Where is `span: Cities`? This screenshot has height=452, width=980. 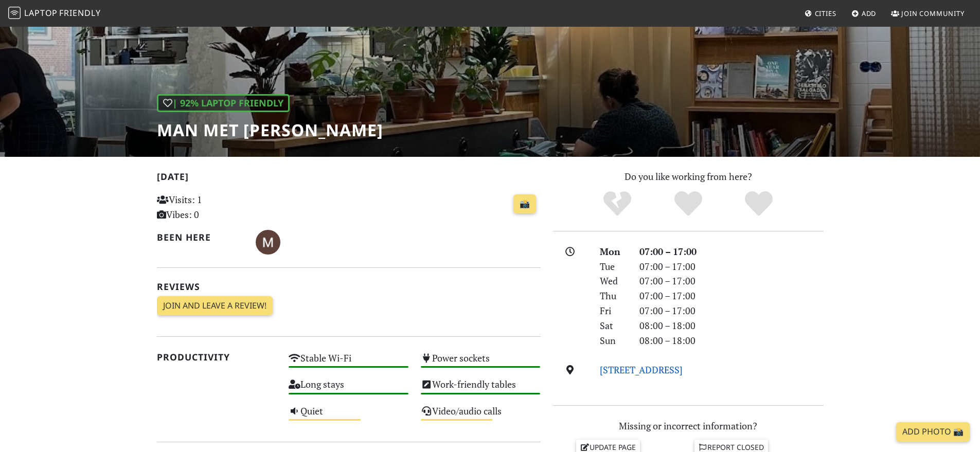 span: Cities is located at coordinates (826, 13).